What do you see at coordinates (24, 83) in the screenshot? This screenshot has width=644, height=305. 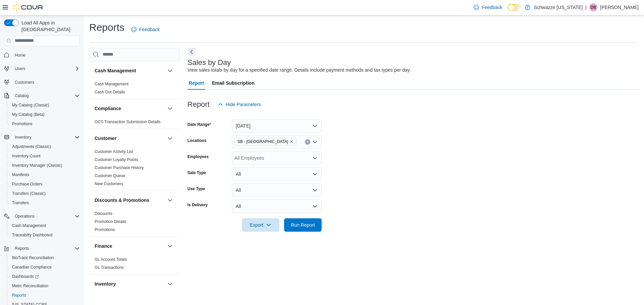 I see `a: Customers` at bounding box center [24, 83].